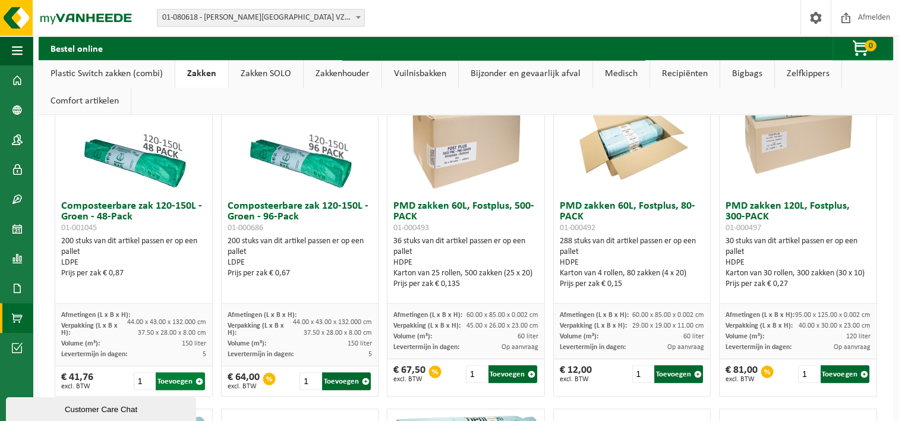 The width and height of the screenshot is (899, 421). I want to click on a: Vuilnisbakken, so click(420, 74).